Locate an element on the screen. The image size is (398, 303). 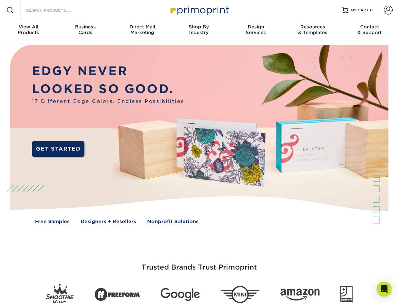
a: GET STARTED is located at coordinates (58, 149).